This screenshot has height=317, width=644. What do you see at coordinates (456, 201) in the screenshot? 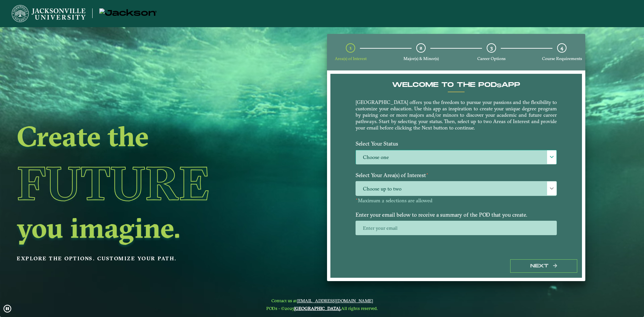
I see `p: Maximum 2 selections are allowed` at bounding box center [456, 201].